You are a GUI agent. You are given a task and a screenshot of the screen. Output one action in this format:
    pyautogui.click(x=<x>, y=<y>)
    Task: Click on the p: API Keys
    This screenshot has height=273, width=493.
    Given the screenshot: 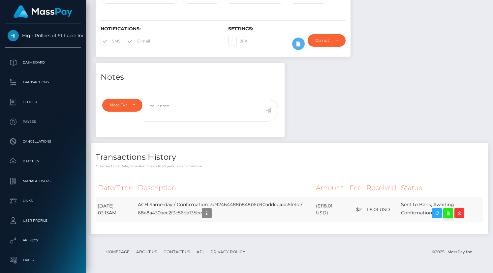 What is the action you would take?
    pyautogui.click(x=43, y=241)
    